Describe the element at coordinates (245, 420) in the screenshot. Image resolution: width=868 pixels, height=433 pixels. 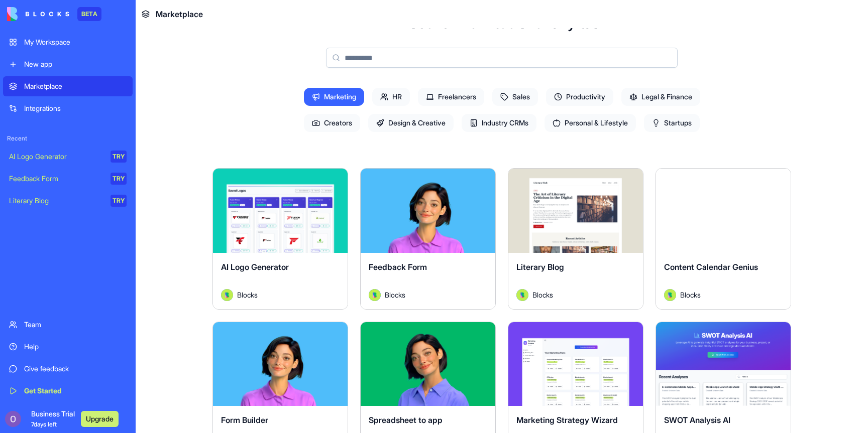
I see `span: Form Builder` at that location.